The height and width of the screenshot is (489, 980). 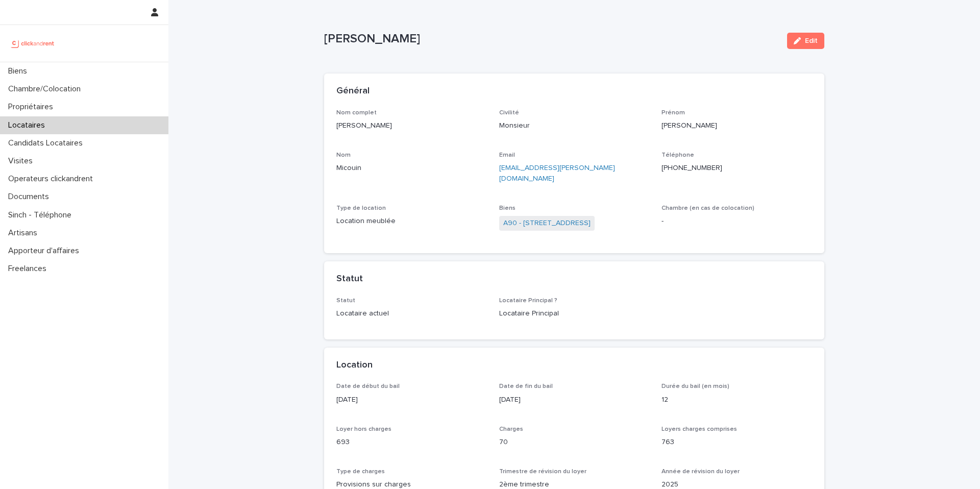 What do you see at coordinates (574, 442) in the screenshot?
I see `p: 70` at bounding box center [574, 442].